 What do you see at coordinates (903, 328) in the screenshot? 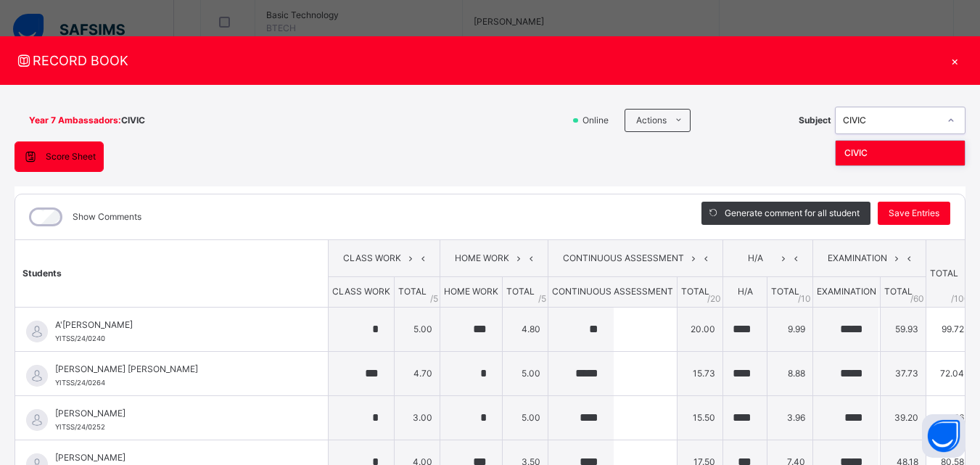
I see `td: 59.93` at bounding box center [903, 328].